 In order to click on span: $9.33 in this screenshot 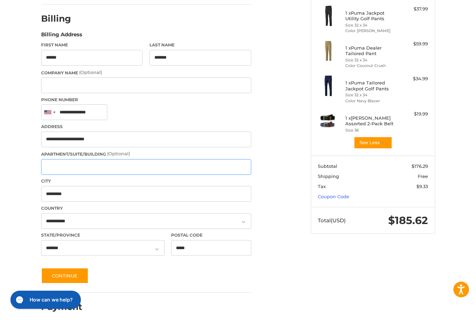, I will do `click(422, 188)`.